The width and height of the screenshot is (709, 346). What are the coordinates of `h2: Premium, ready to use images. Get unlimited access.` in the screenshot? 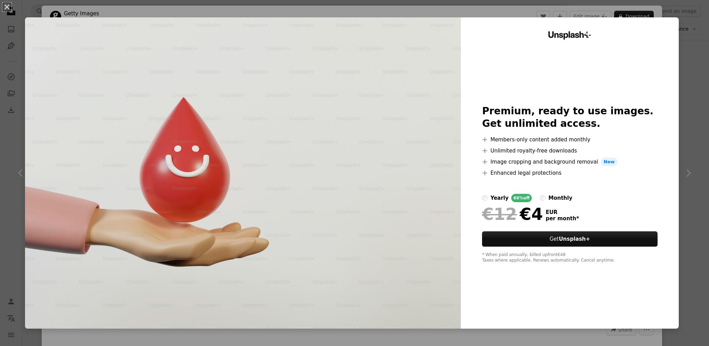 It's located at (570, 117).